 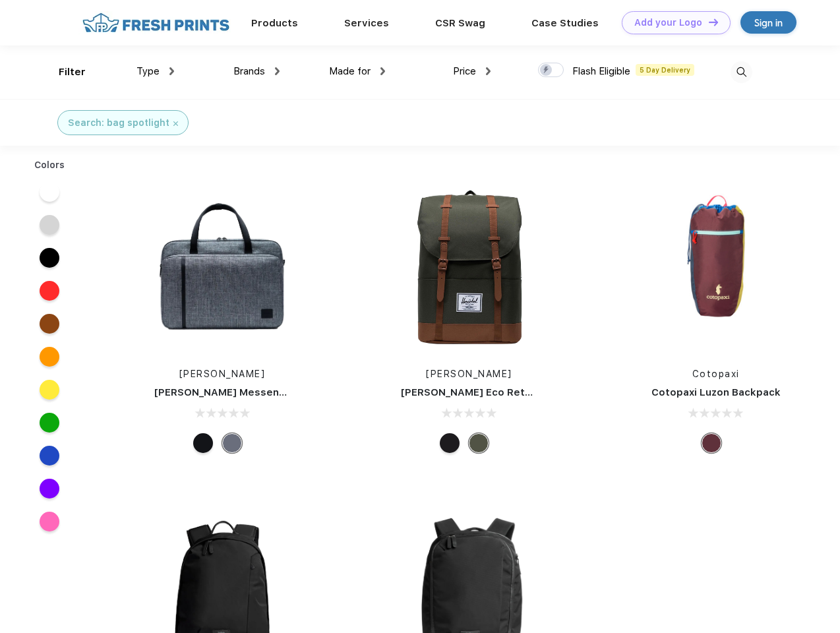 I want to click on a: Cotopaxi, so click(x=716, y=374).